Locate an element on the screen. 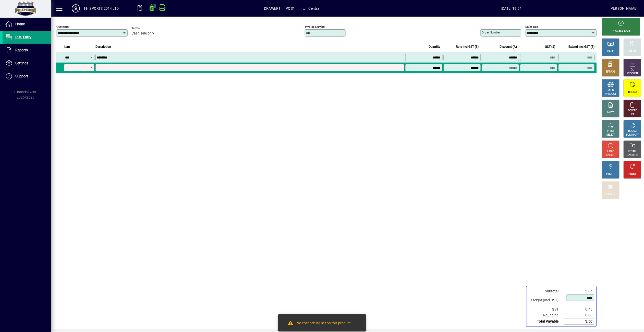  span: GST ($) is located at coordinates (550, 47).